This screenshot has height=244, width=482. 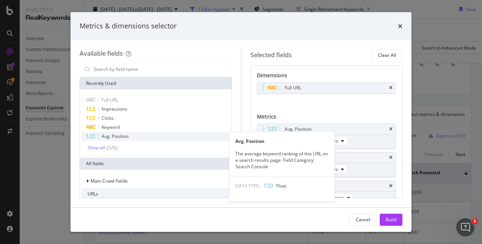 I want to click on div: Full URLtimes, so click(x=327, y=88).